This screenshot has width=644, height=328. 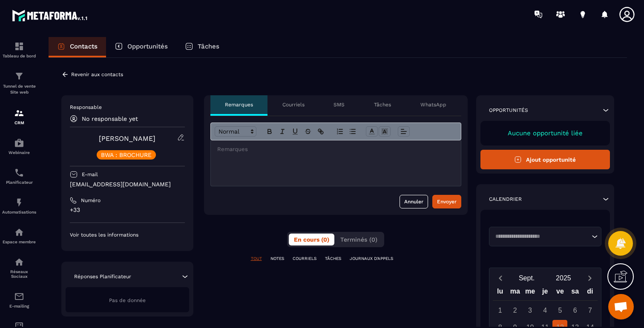 What do you see at coordinates (103, 276) in the screenshot?
I see `p: Réponses Planificateur` at bounding box center [103, 276].